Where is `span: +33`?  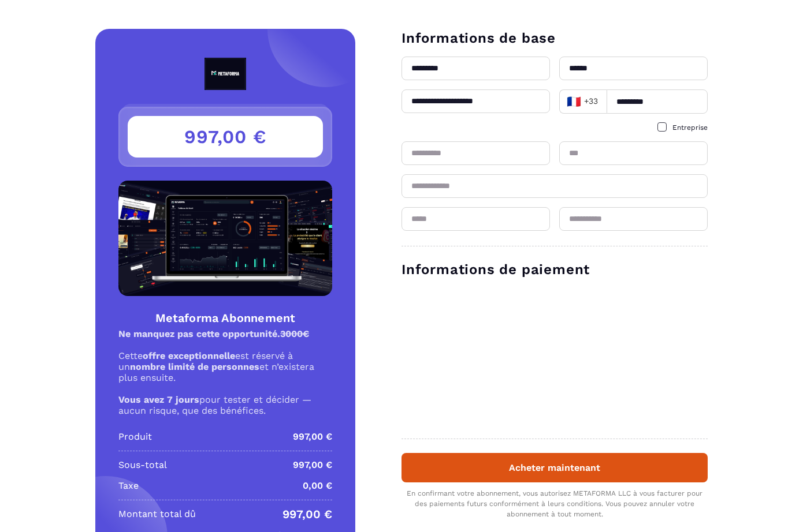 span: +33 is located at coordinates (583, 102).